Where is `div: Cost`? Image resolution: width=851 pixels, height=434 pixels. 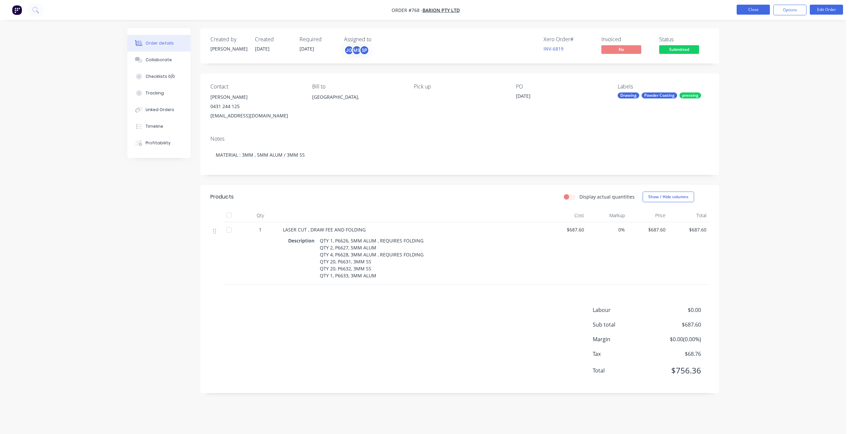
div: Cost is located at coordinates (567, 215).